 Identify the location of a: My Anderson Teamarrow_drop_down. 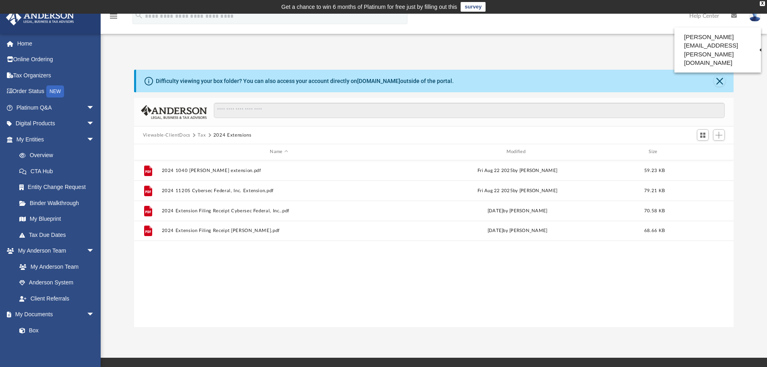
(54, 251).